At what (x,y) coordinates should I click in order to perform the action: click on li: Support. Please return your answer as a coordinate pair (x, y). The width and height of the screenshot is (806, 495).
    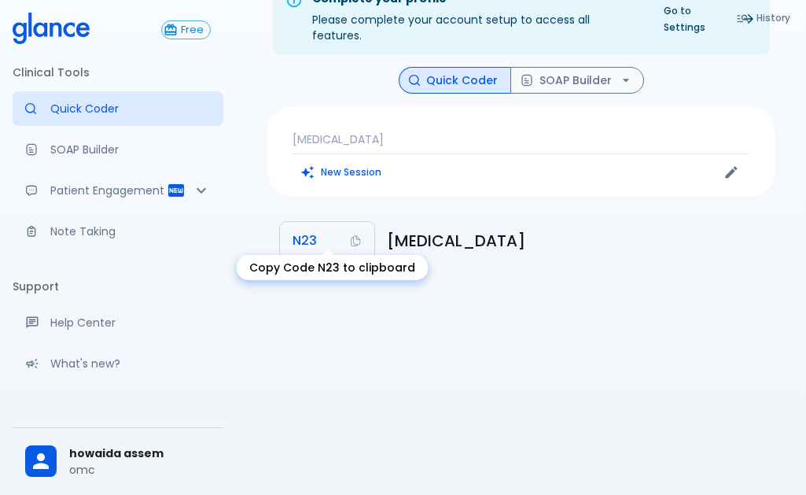
    Looking at the image, I should click on (118, 286).